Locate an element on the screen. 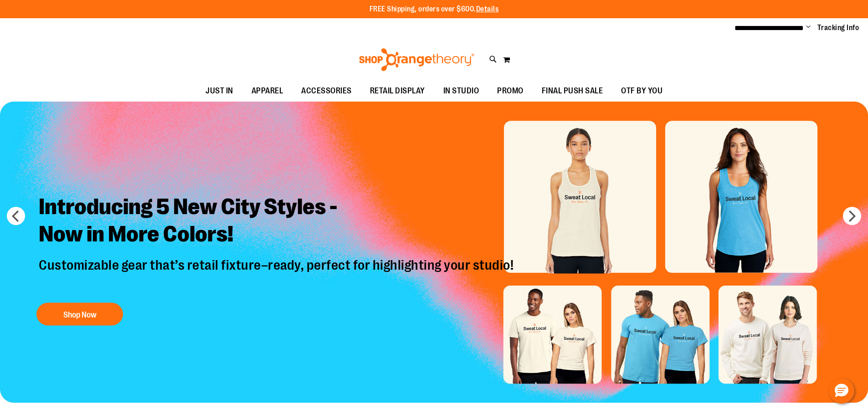 This screenshot has height=415, width=868. button: prev is located at coordinates (16, 216).